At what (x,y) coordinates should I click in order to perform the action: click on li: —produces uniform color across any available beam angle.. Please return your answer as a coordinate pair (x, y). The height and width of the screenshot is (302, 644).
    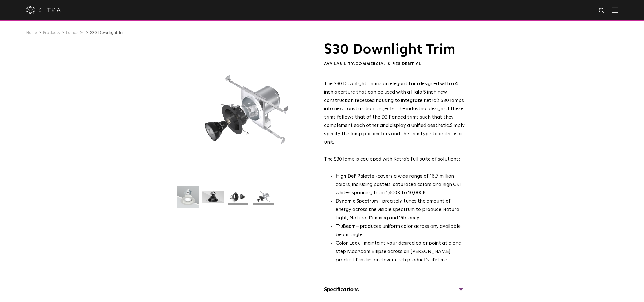
    Looking at the image, I should click on (400, 231).